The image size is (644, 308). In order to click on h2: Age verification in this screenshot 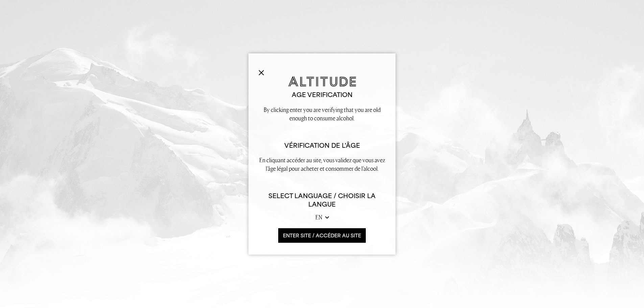, I will do `click(322, 94)`.